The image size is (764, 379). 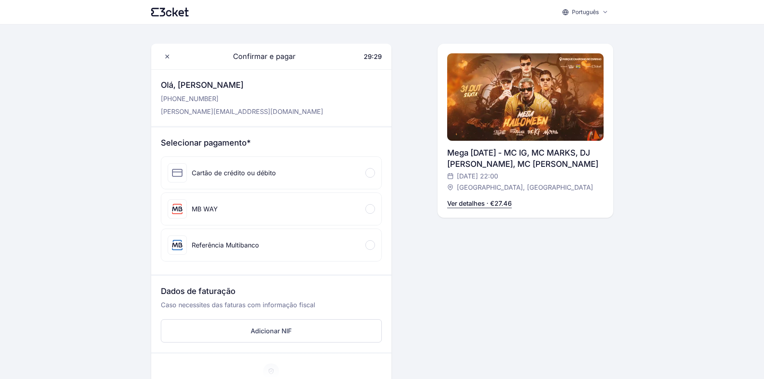 What do you see at coordinates (271, 293) in the screenshot?
I see `h3: Dados de faturação` at bounding box center [271, 293].